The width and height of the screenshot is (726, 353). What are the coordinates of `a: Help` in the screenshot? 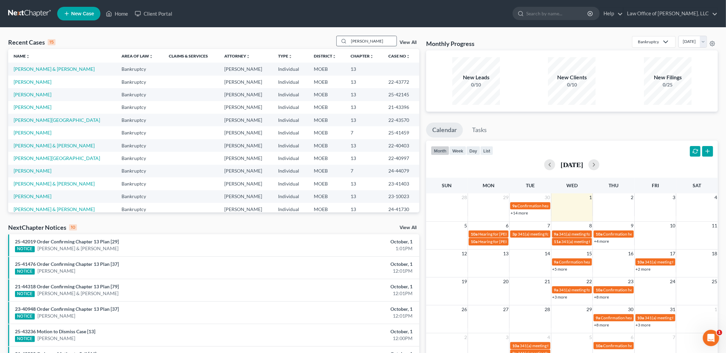 It's located at (611, 14).